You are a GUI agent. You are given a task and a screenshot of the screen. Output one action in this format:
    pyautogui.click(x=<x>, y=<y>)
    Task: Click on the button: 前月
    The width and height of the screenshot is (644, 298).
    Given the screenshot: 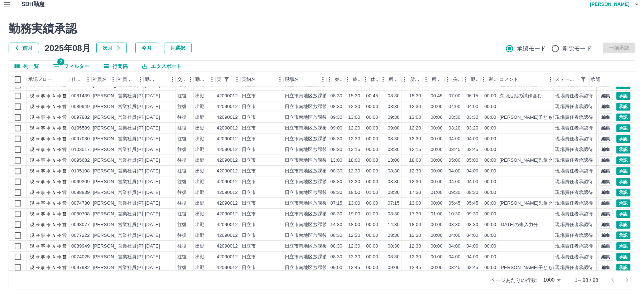 What is the action you would take?
    pyautogui.click(x=23, y=48)
    